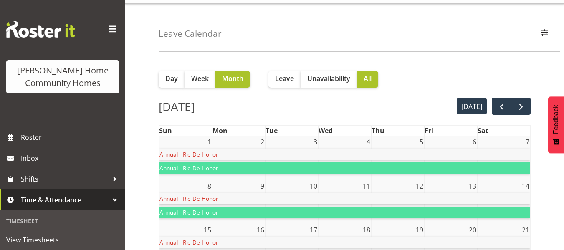  Describe the element at coordinates (172, 79) in the screenshot. I see `button: Day` at that location.